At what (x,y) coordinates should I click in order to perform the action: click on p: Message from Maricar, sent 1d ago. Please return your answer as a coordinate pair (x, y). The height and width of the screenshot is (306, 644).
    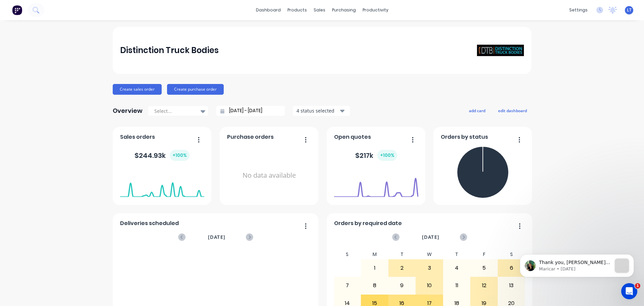
    Looking at the image, I should click on (66, 28).